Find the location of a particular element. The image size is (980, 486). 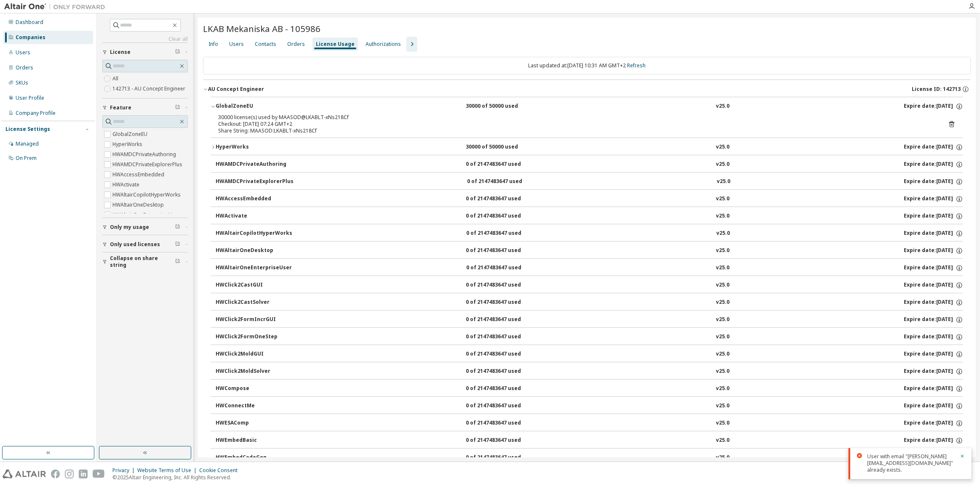

div: HWAltairOneDesktop is located at coordinates (254, 251).